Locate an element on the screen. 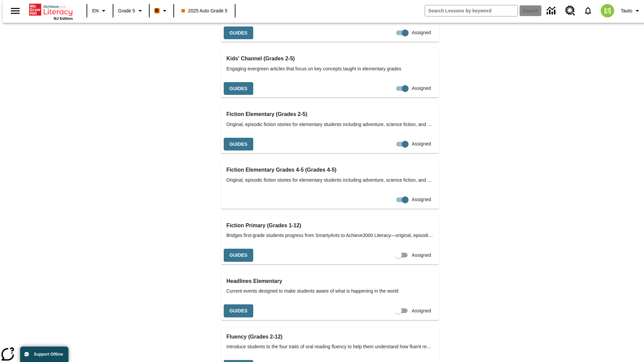 This screenshot has height=362, width=644. button: Boost Class color is orange. Change class color is located at coordinates (161, 11).